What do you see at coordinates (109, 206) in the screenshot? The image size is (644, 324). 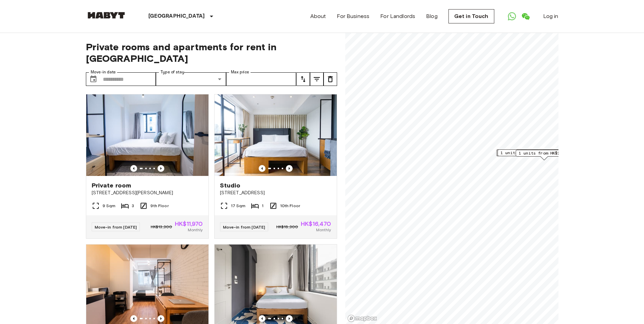 I see `span: 9 Sqm` at bounding box center [109, 206].